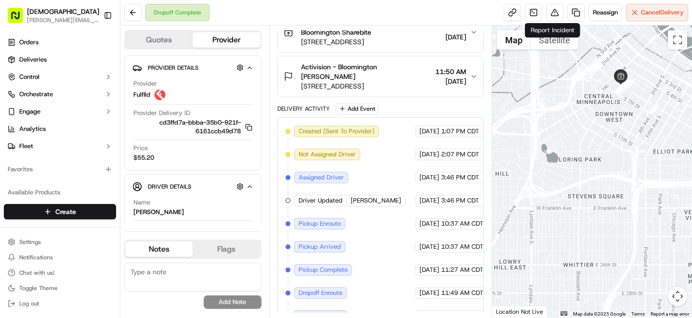 Image resolution: width=692 pixels, height=318 pixels. I want to click on a: Powered byPylon, so click(92, 167).